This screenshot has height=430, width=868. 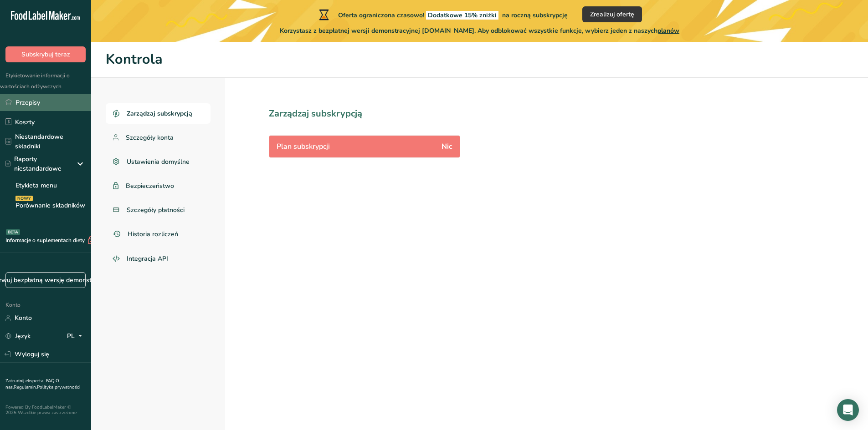 What do you see at coordinates (38, 408) in the screenshot?
I see `font: Powered By FoodLabelMaker ©` at bounding box center [38, 408].